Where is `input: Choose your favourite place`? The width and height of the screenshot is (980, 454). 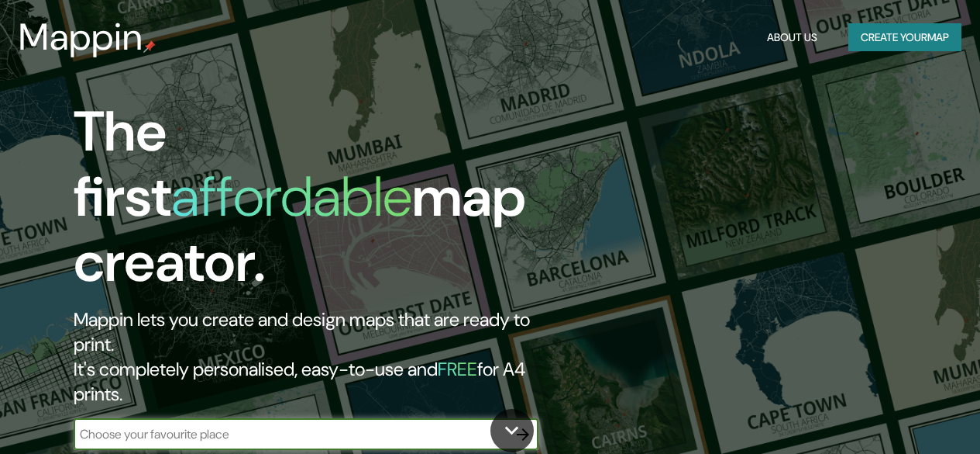 input: Choose your favourite place is located at coordinates (290, 433).